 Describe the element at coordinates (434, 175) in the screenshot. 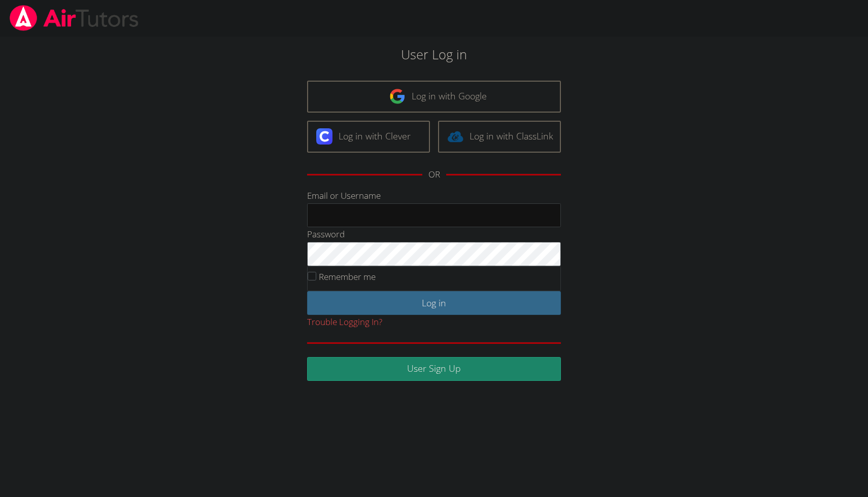

I see `div: OR` at that location.